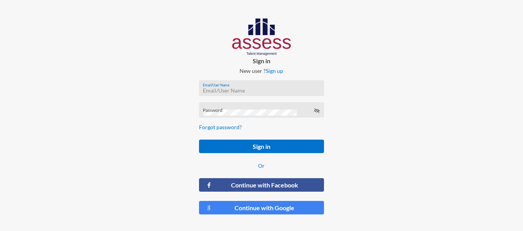 The width and height of the screenshot is (523, 231). Describe the element at coordinates (261, 61) in the screenshot. I see `p: Sign in` at that location.